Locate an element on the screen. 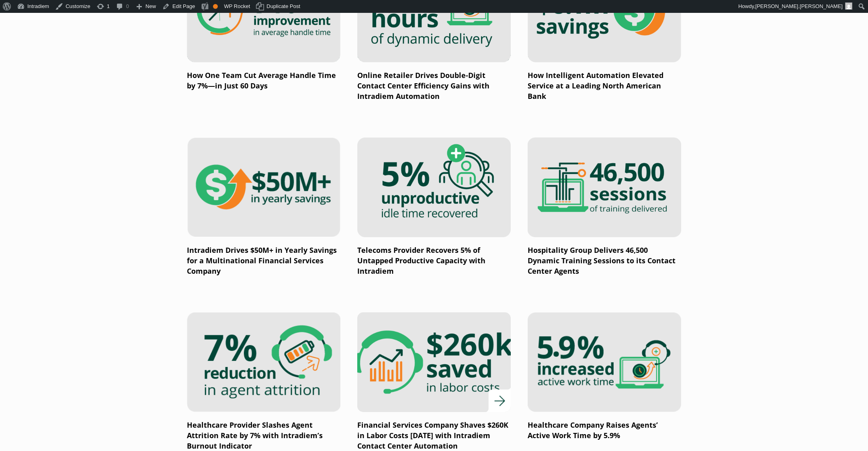  a: Telecoms Provider Recovers 5% of Untapped Productive Capacity with Intradiem is located at coordinates (434, 207).